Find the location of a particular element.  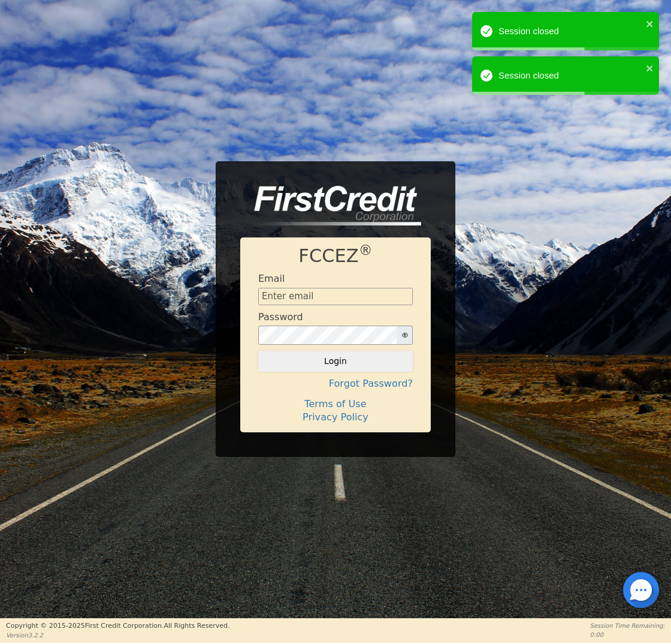

p: Copyright © 2015- 2025 First Credit Corporation. is located at coordinates (118, 626).